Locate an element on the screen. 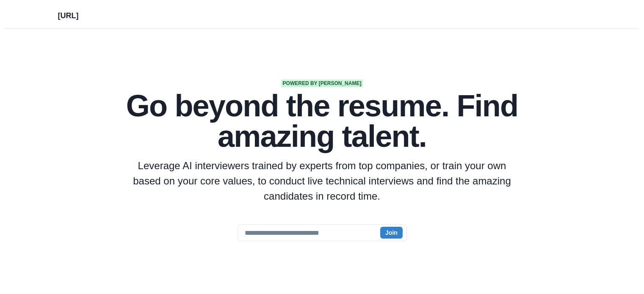 This screenshot has height=294, width=644. button: Join is located at coordinates (391, 232).